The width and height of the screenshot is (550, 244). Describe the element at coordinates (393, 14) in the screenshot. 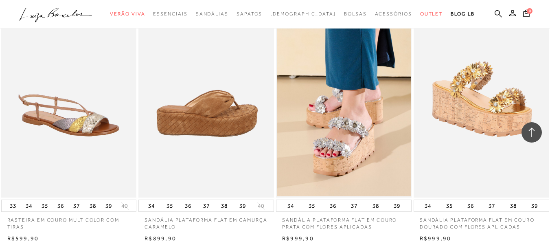

I see `span: Acessórios` at that location.